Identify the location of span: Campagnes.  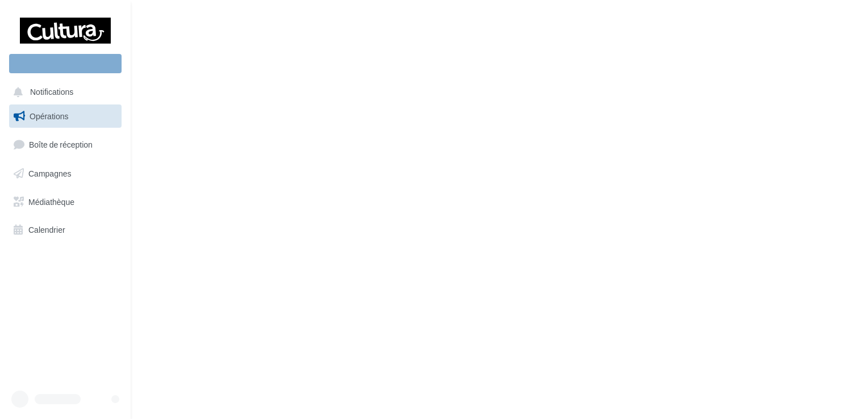
(50, 173).